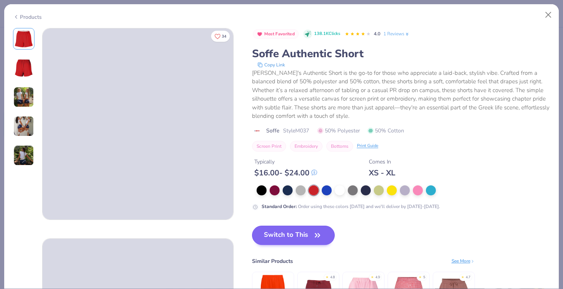 This screenshot has height=289, width=563. What do you see at coordinates (286, 172) in the screenshot?
I see `div: $ 16.00 - $ 24.00` at bounding box center [286, 172].